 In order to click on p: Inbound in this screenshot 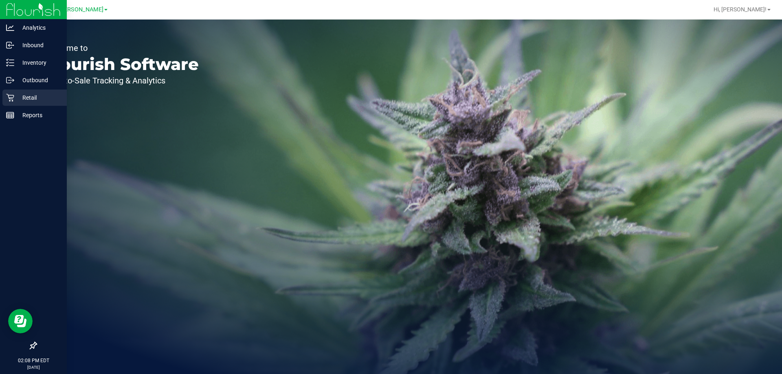, I will do `click(39, 45)`.